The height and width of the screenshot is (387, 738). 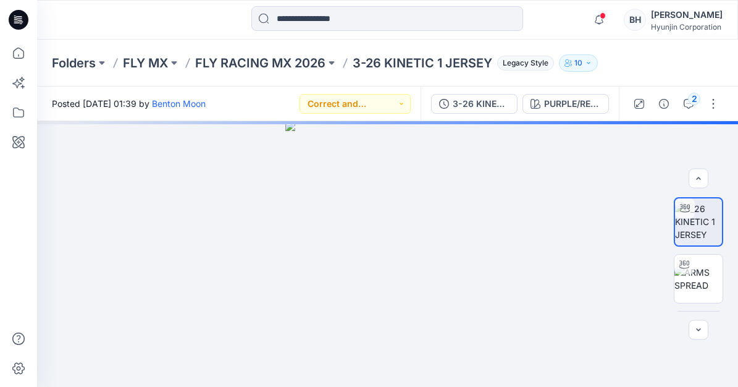 What do you see at coordinates (526, 63) in the screenshot?
I see `span: Legacy Style` at bounding box center [526, 63].